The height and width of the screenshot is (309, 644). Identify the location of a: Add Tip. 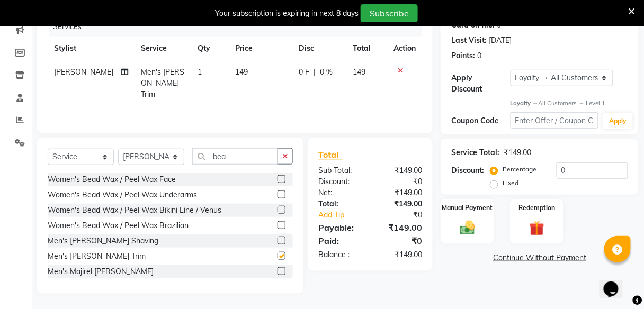
(345, 215).